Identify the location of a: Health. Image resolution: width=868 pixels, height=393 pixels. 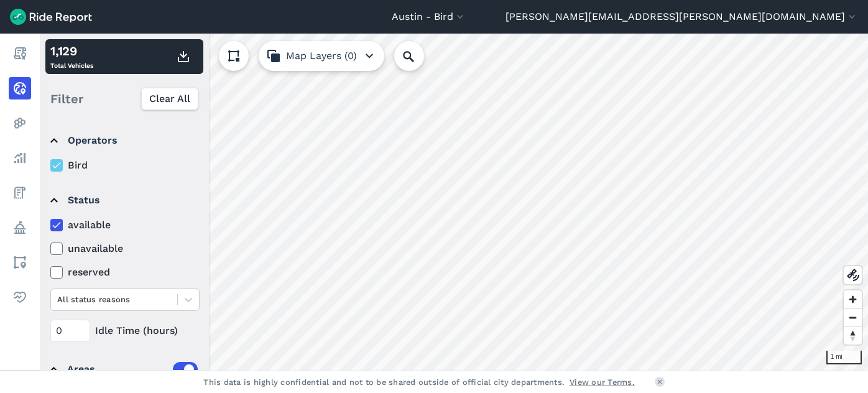
(20, 297).